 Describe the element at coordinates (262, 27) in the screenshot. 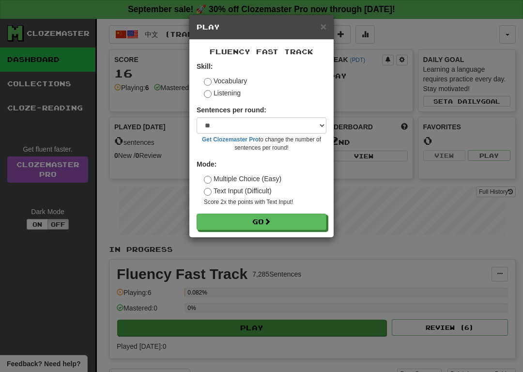

I see `h5: Play` at that location.